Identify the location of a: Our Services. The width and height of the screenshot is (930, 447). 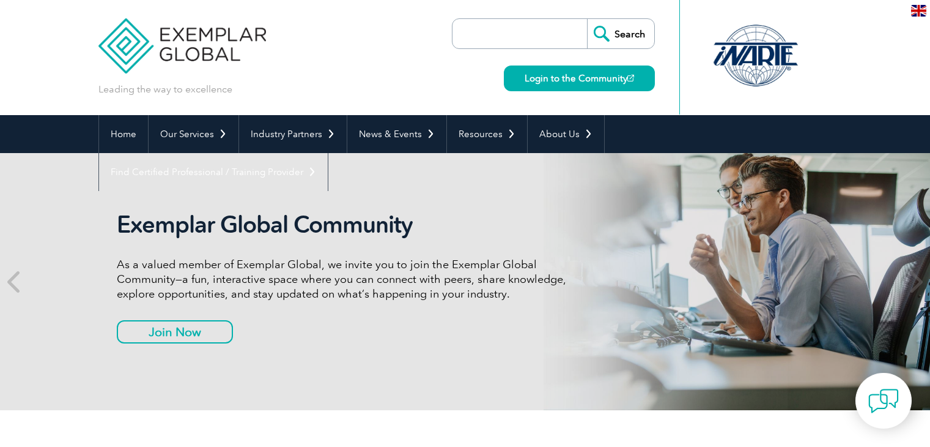
(193, 134).